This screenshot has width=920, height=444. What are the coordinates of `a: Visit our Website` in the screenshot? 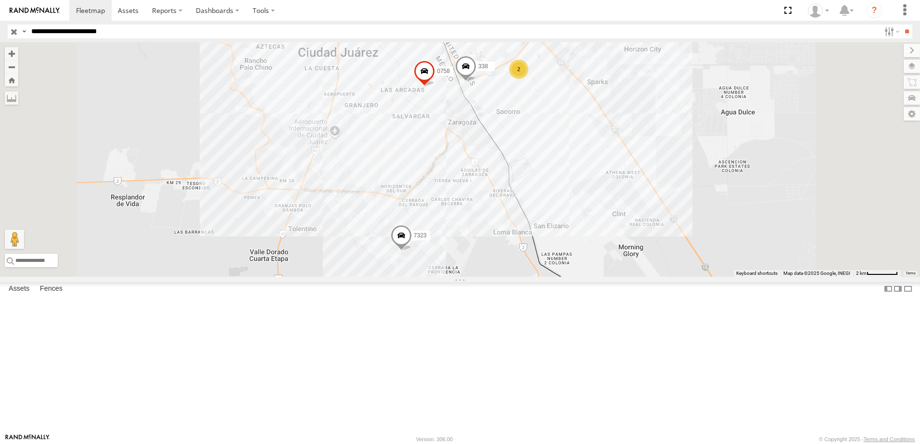 It's located at (27, 440).